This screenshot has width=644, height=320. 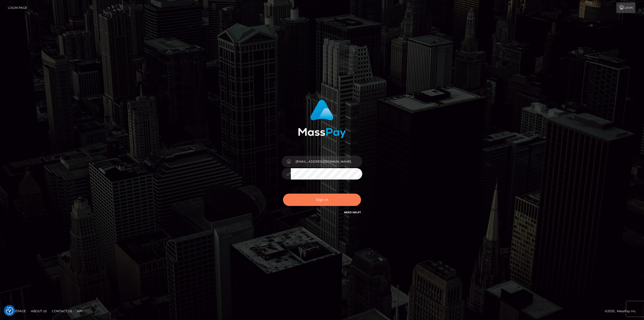 What do you see at coordinates (623, 311) in the screenshot?
I see `div: © 2025 , MassPay Inc.` at bounding box center [623, 311].